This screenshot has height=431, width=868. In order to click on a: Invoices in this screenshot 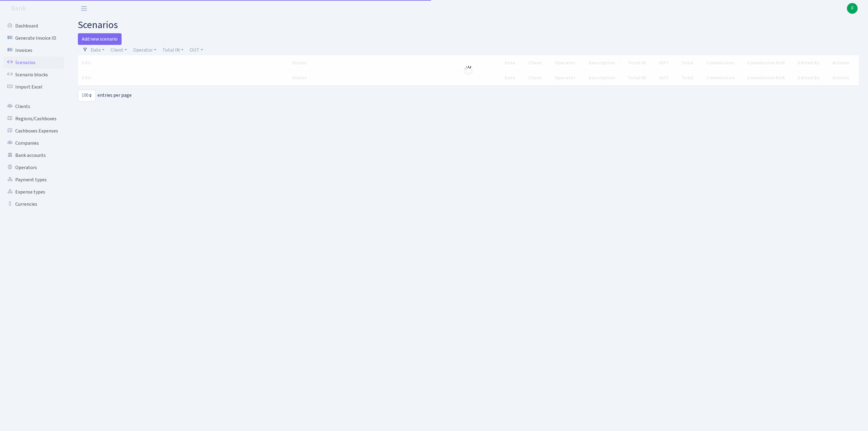, I will do `click(33, 50)`.